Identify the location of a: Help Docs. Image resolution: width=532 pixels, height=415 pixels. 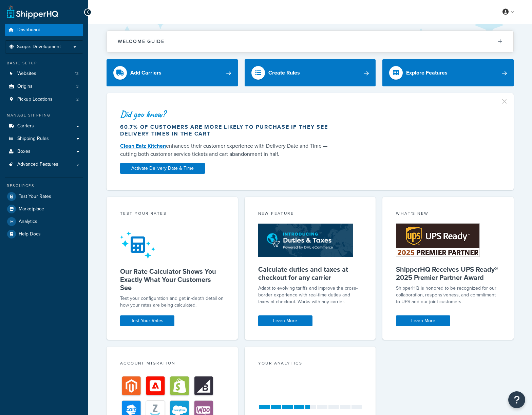
(44, 234).